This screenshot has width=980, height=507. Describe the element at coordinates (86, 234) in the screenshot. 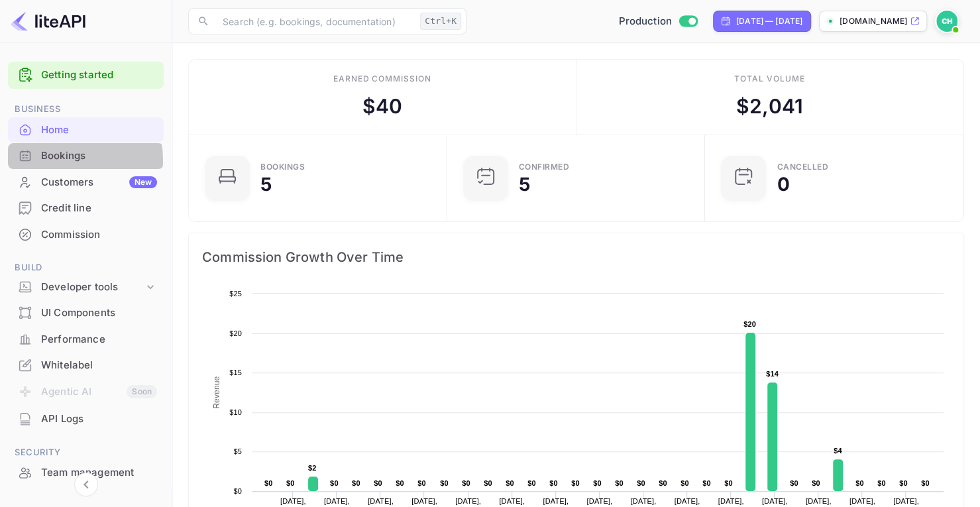

I see `a: Commission` at that location.